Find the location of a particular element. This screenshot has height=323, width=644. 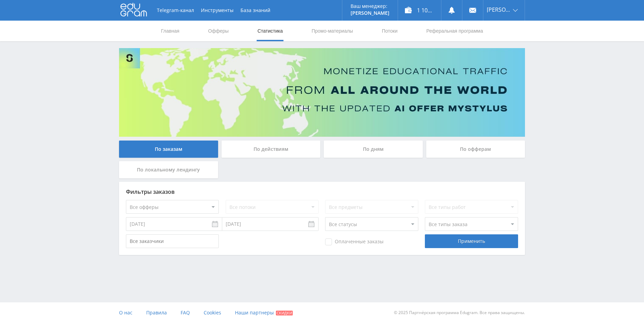

input: Все заказчики is located at coordinates (172, 241).